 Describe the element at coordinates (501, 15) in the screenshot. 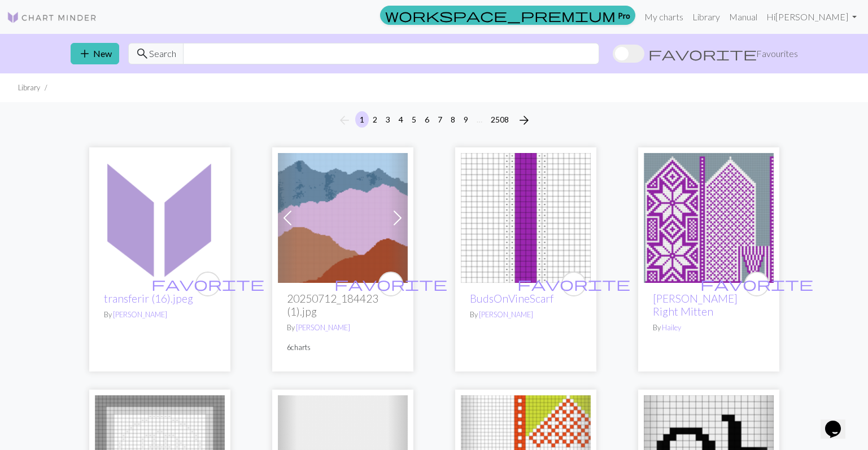

I see `span: workspace_premium` at that location.